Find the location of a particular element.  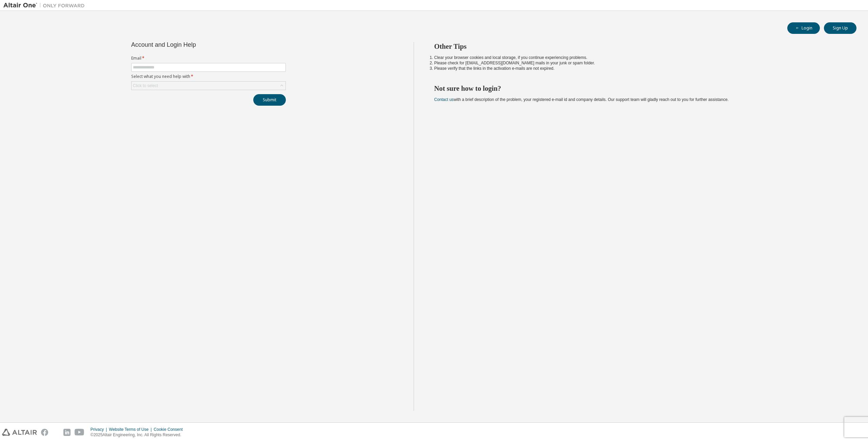

h2: Other Tips is located at coordinates (639, 47).